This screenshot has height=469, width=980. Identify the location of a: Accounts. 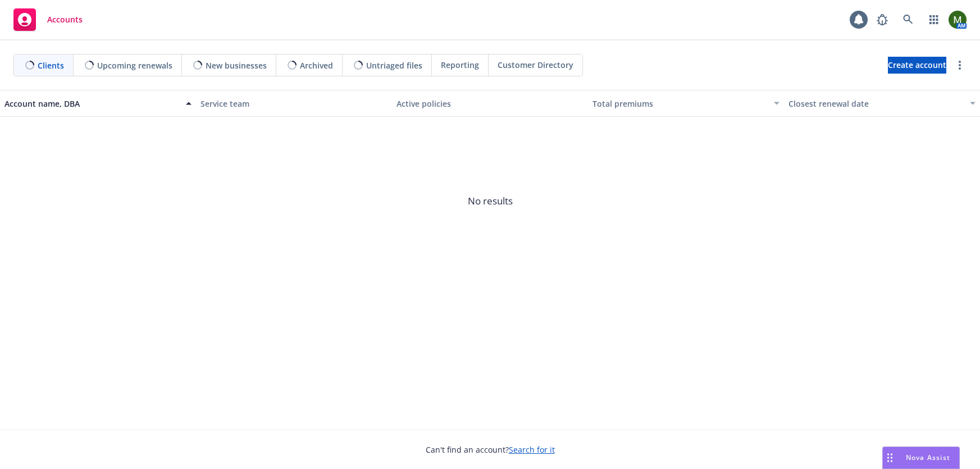
(47, 20).